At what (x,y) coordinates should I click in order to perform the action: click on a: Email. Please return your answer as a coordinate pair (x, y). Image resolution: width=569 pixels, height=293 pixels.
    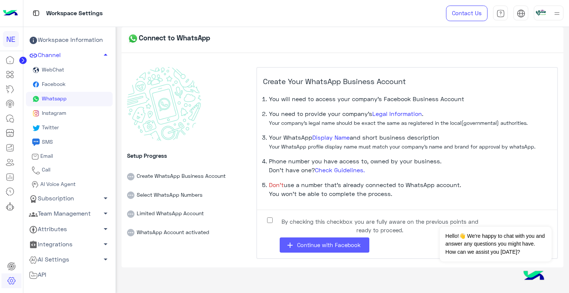
    Looking at the image, I should click on (69, 156).